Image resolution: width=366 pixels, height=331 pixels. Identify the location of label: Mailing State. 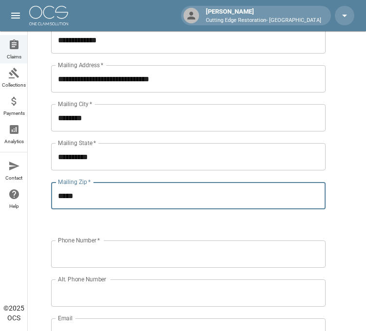
(77, 143).